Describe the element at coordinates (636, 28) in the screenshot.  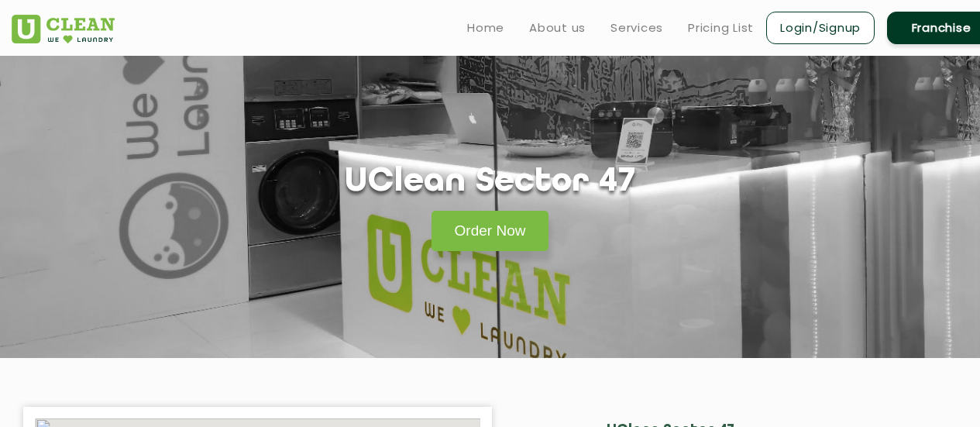
I see `a: Services` at that location.